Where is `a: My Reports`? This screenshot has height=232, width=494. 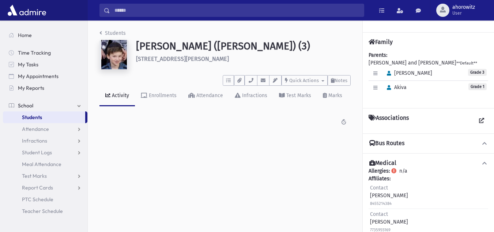 a: My Reports is located at coordinates (45, 88).